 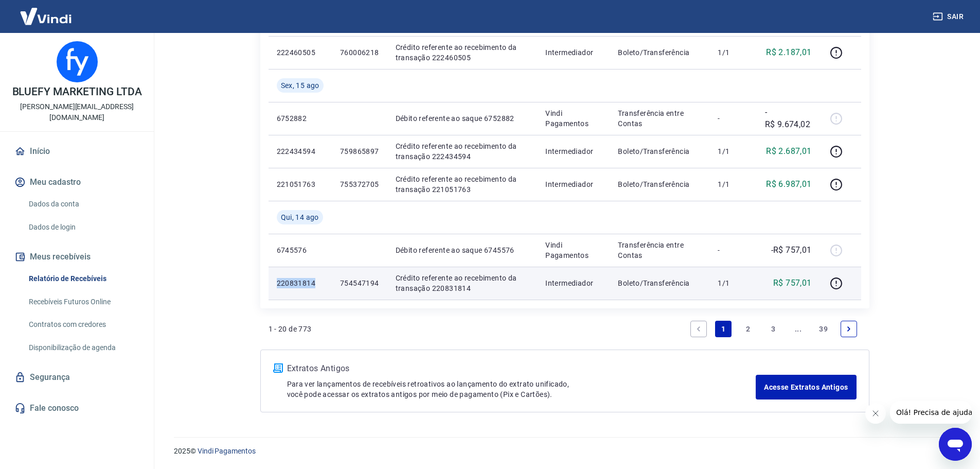 What do you see at coordinates (300, 119) in the screenshot?
I see `p: 6752882` at bounding box center [300, 119].